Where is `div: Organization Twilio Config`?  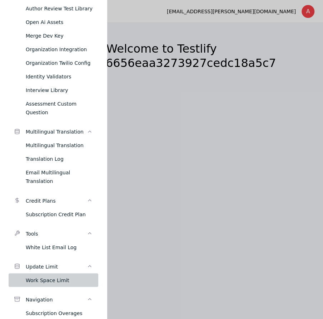
div: Organization Twilio Config is located at coordinates (59, 63).